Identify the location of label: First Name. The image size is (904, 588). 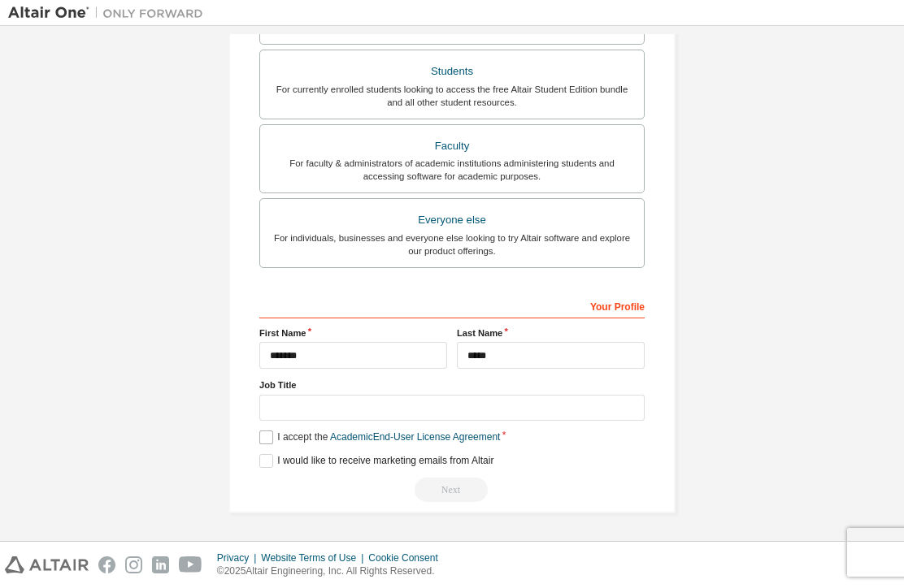
(353, 333).